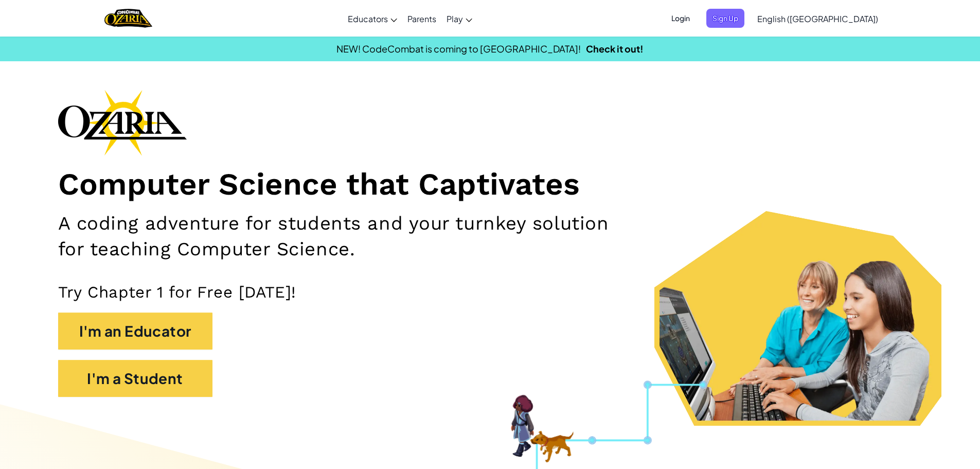 This screenshot has width=980, height=469. Describe the element at coordinates (422, 18) in the screenshot. I see `a: Parents` at that location.